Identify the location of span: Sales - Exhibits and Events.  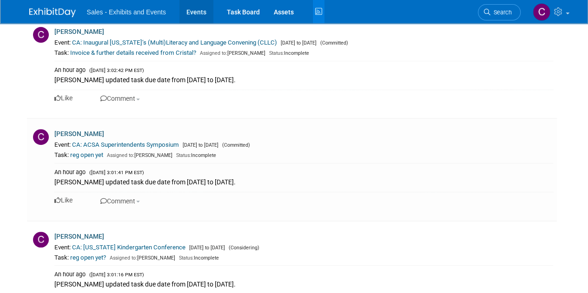
(126, 12).